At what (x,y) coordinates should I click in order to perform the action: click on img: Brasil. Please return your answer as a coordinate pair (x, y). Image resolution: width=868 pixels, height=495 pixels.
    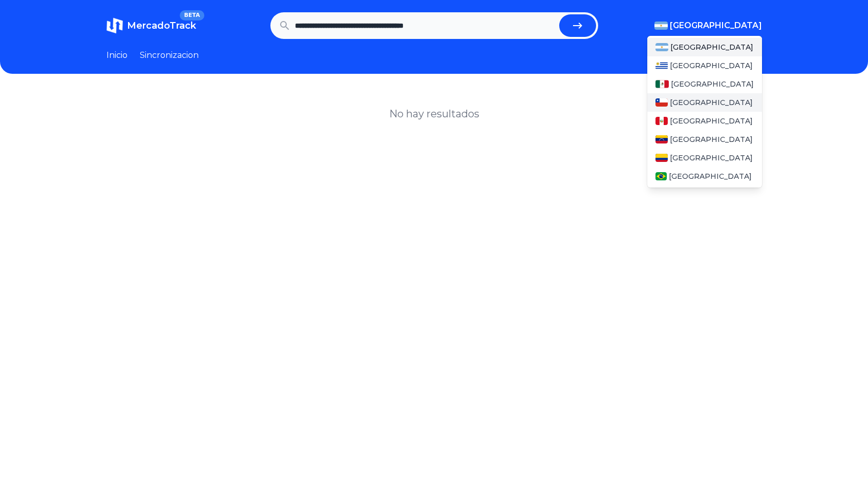
    Looking at the image, I should click on (661, 176).